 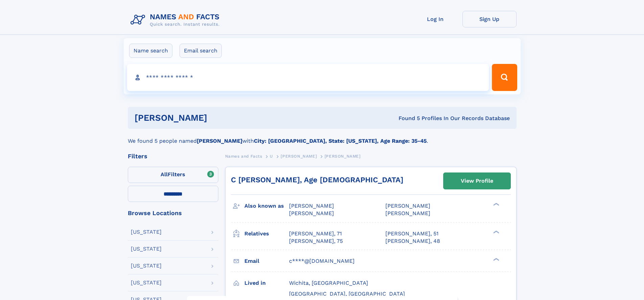 I want to click on div: Found 5 Profiles In Our Records Database, so click(x=406, y=119).